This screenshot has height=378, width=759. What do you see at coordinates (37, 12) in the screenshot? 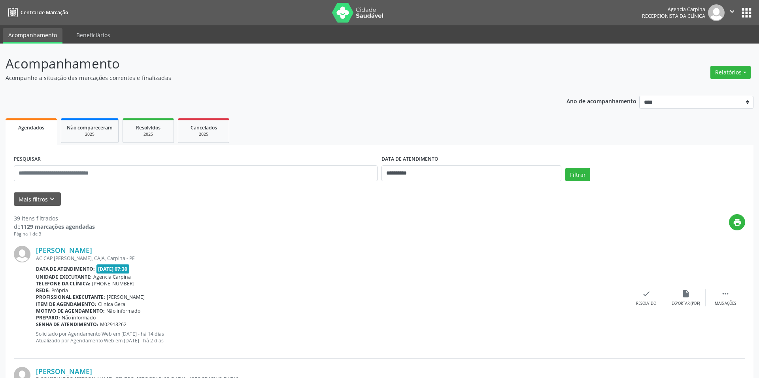
I see `a: Central de Marcação` at bounding box center [37, 12].